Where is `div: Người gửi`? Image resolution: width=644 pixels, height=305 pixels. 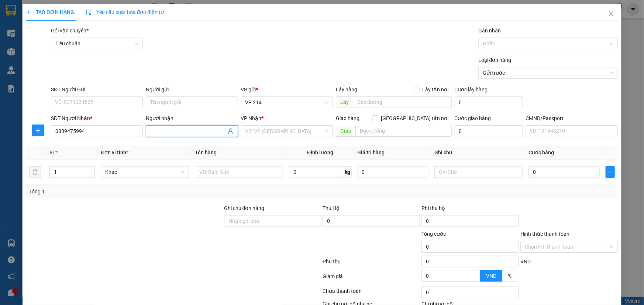 div: Người gửi is located at coordinates (191, 90).